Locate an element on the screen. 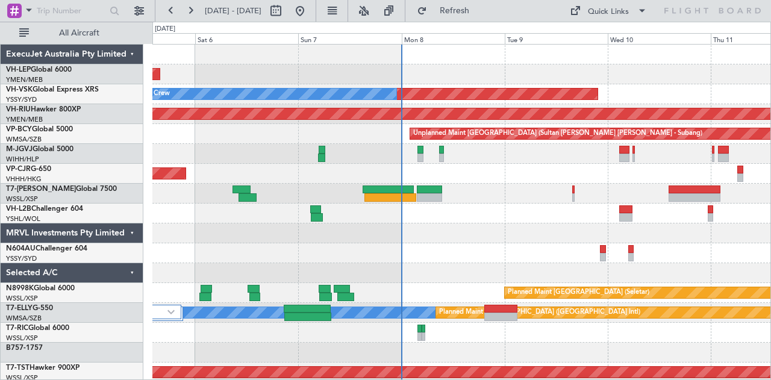 This screenshot has width=771, height=380. span: T7-ELLY is located at coordinates (19, 308).